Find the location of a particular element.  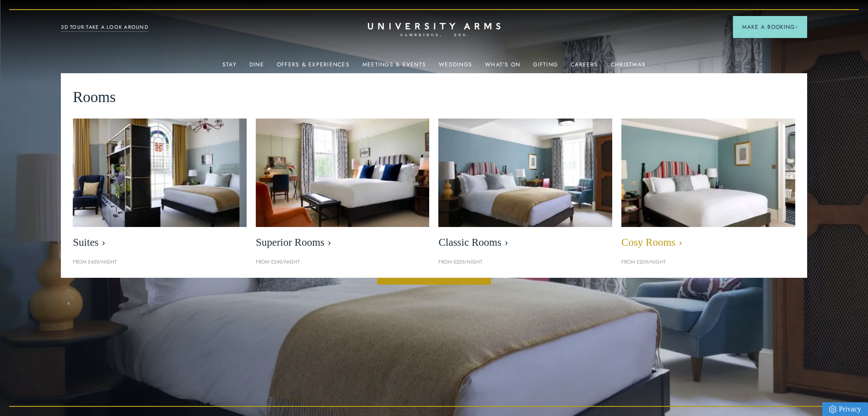

a: Stay is located at coordinates (230, 67).